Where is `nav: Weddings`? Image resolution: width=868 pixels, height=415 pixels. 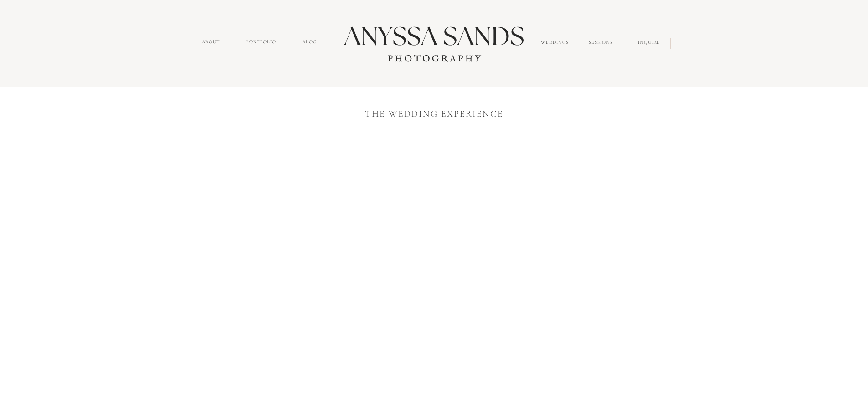
nav: Weddings is located at coordinates (560, 44).